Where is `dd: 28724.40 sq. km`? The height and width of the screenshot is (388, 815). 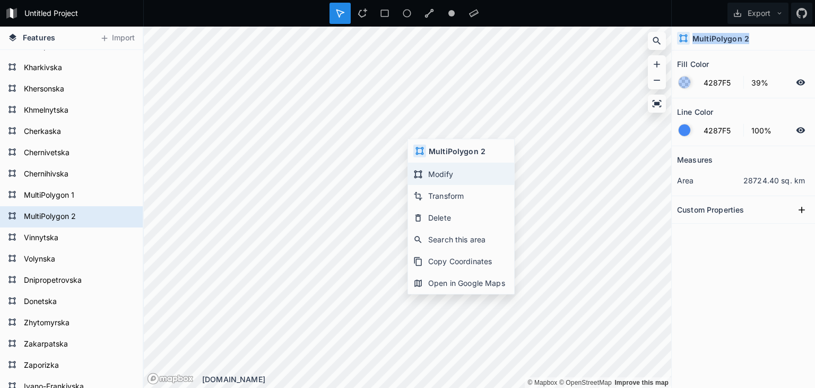
dd: 28724.40 sq. km is located at coordinates (777, 180).